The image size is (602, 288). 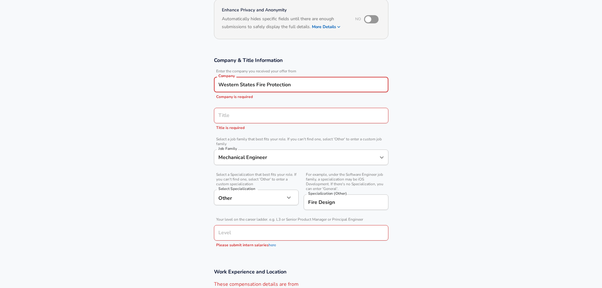 What do you see at coordinates (301, 219) in the screenshot?
I see `span: Your level on the career ladder. e.g. L3 or Senior Product Manager or Principal Engineer` at bounding box center [301, 219].